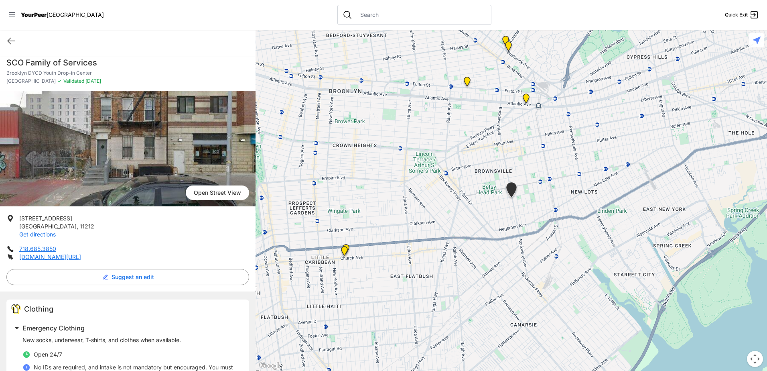  What do you see at coordinates (128, 63) in the screenshot?
I see `h1: SCO Family of Services` at bounding box center [128, 63].